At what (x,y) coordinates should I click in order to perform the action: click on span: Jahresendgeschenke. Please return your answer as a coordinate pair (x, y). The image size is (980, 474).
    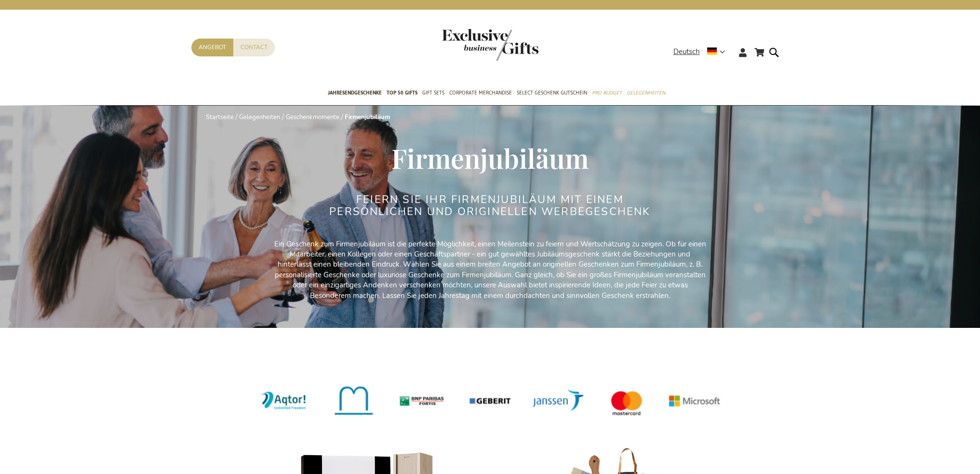
    Looking at the image, I should click on (355, 92).